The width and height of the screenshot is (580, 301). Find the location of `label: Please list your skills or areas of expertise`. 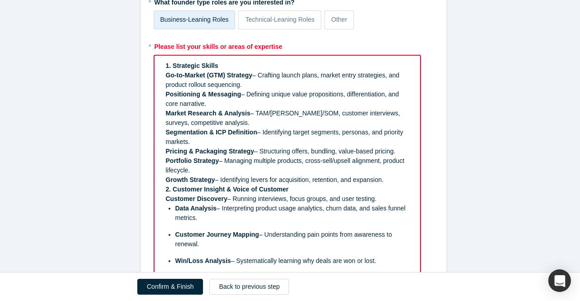

label: Please list your skills or areas of expertise is located at coordinates (294, 45).